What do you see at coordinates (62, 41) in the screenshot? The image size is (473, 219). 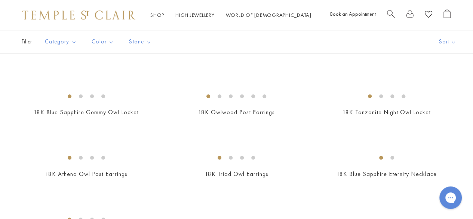 I see `span: Category` at bounding box center [62, 41].